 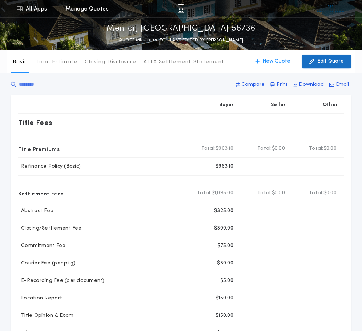 I want to click on p: Other, so click(x=331, y=105).